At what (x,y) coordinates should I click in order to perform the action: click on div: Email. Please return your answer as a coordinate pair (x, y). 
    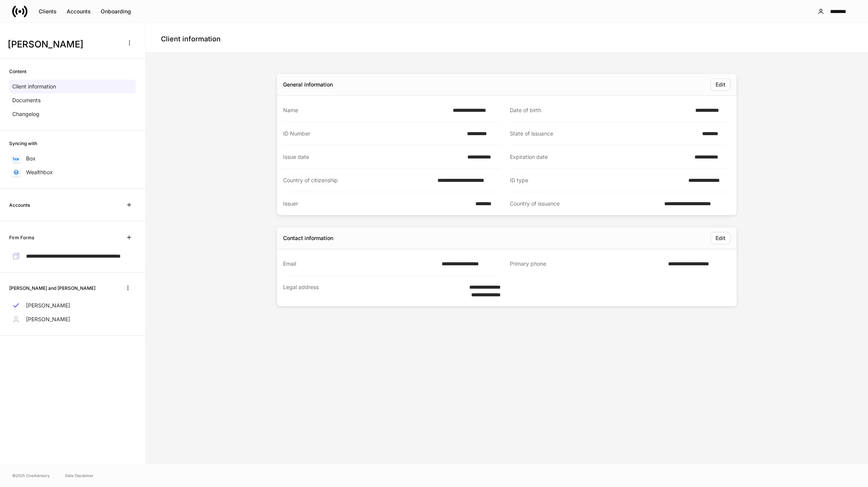
    Looking at the image, I should click on (360, 263).